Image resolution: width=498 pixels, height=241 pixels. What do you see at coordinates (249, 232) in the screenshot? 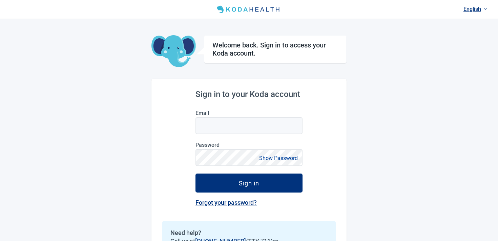
I see `h2: Need help?` at bounding box center [249, 232].